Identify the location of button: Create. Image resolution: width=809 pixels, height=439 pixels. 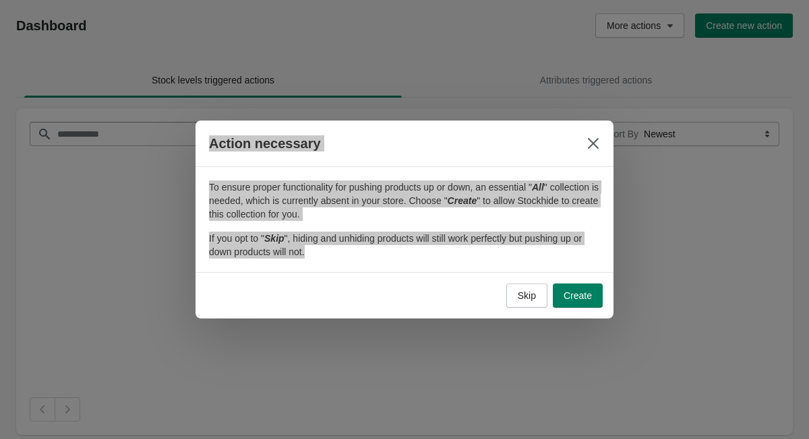
(578, 296).